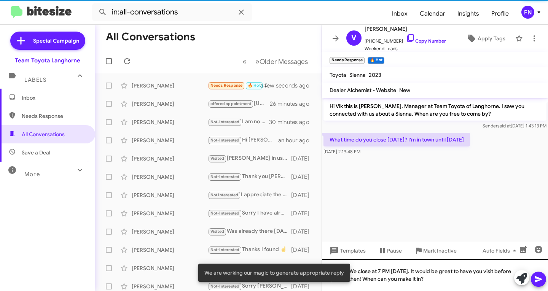  Describe the element at coordinates (375, 75) in the screenshot. I see `span: 2023` at that location.